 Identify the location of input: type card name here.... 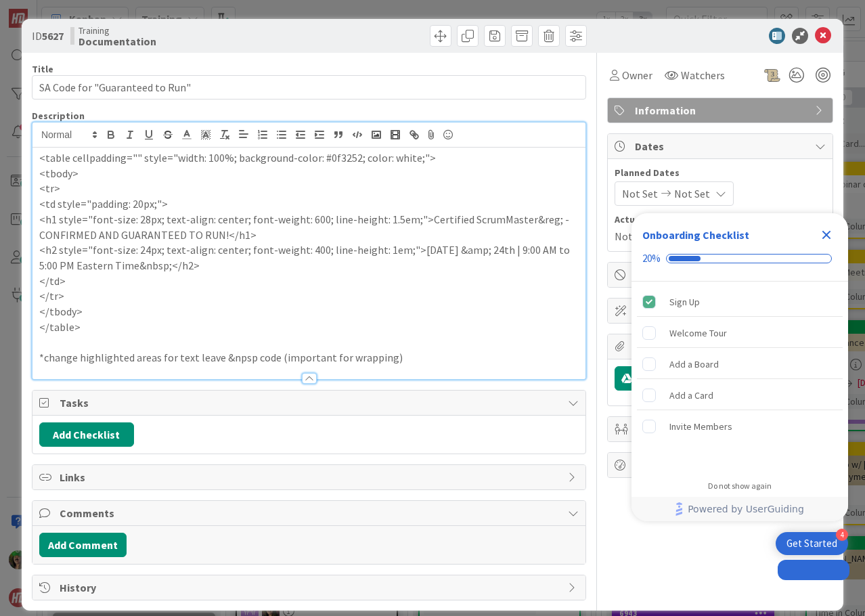
(309, 87).